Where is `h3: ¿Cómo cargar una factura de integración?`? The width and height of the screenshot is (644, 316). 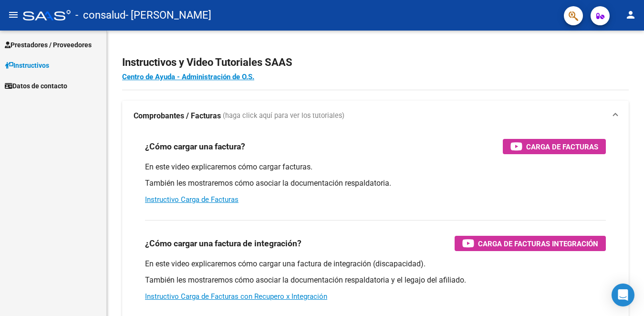 h3: ¿Cómo cargar una factura de integración? is located at coordinates (223, 243).